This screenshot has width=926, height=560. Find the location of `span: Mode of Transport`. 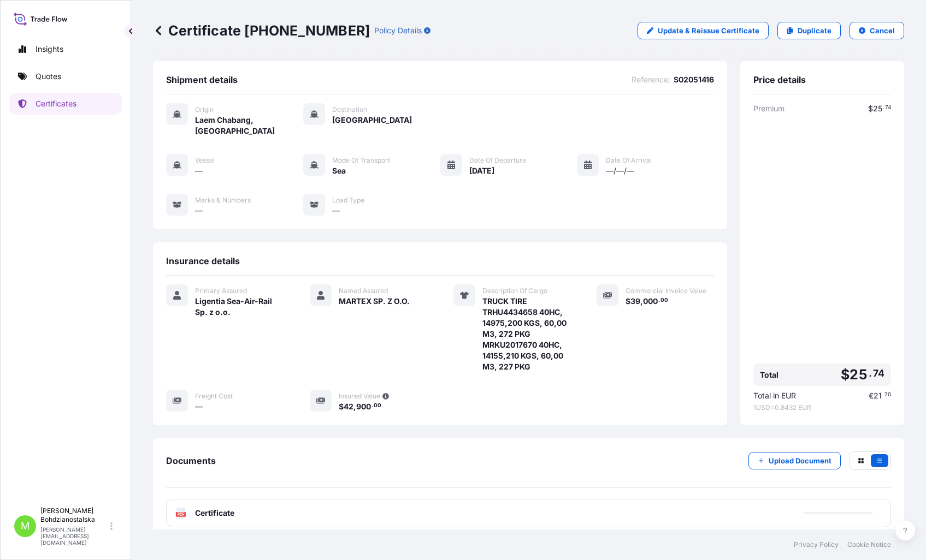

span: Mode of Transport is located at coordinates (361, 160).